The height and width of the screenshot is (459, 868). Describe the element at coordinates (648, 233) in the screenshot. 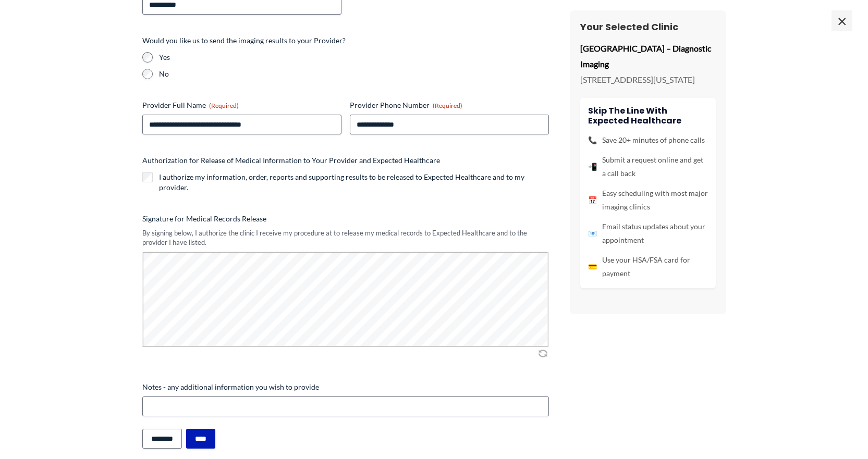

I see `li: Email status updates about your appointment` at that location.